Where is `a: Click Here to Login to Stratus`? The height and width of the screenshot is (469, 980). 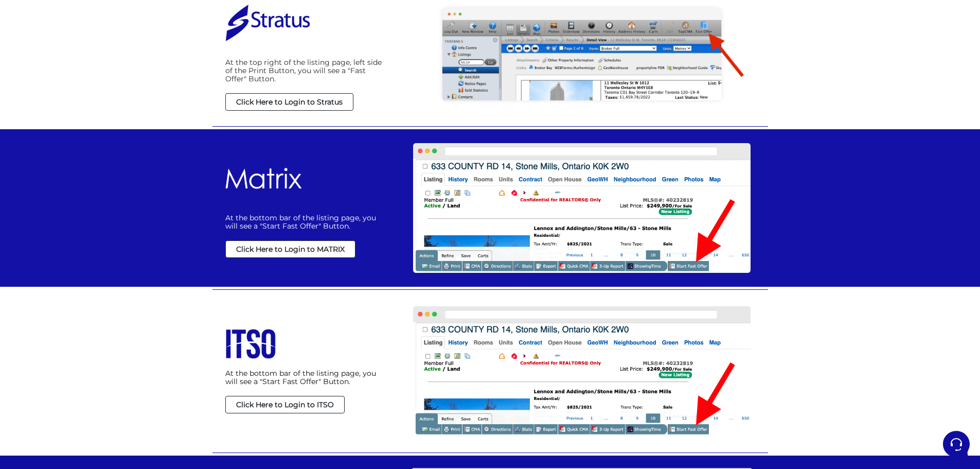 a: Click Here to Login to Stratus is located at coordinates (290, 102).